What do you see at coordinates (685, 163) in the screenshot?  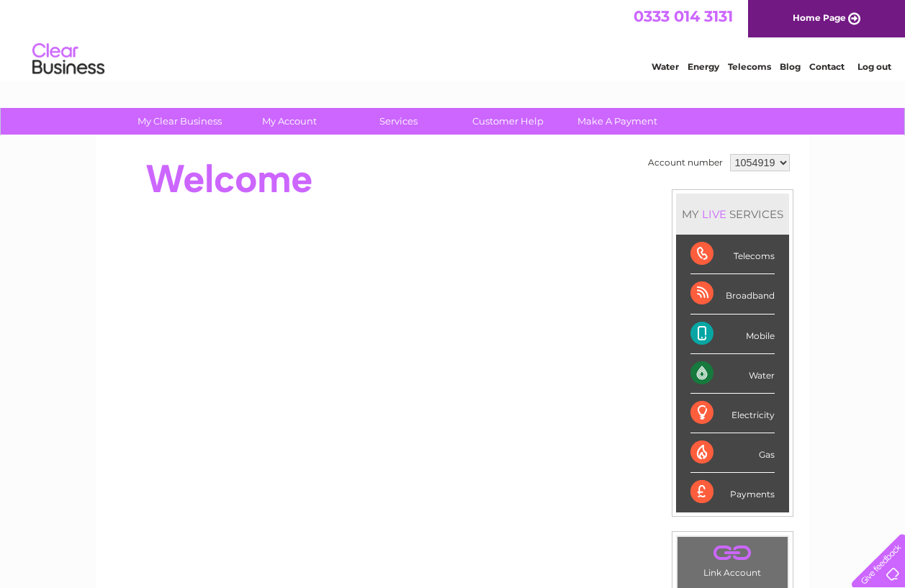 I see `td: Account number` at bounding box center [685, 163].